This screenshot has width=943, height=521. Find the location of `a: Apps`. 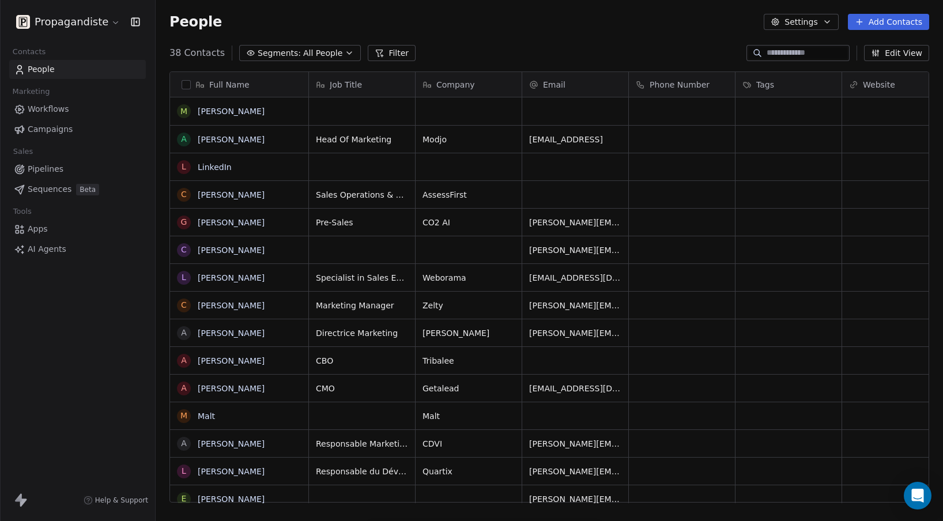

a: Apps is located at coordinates (77, 229).